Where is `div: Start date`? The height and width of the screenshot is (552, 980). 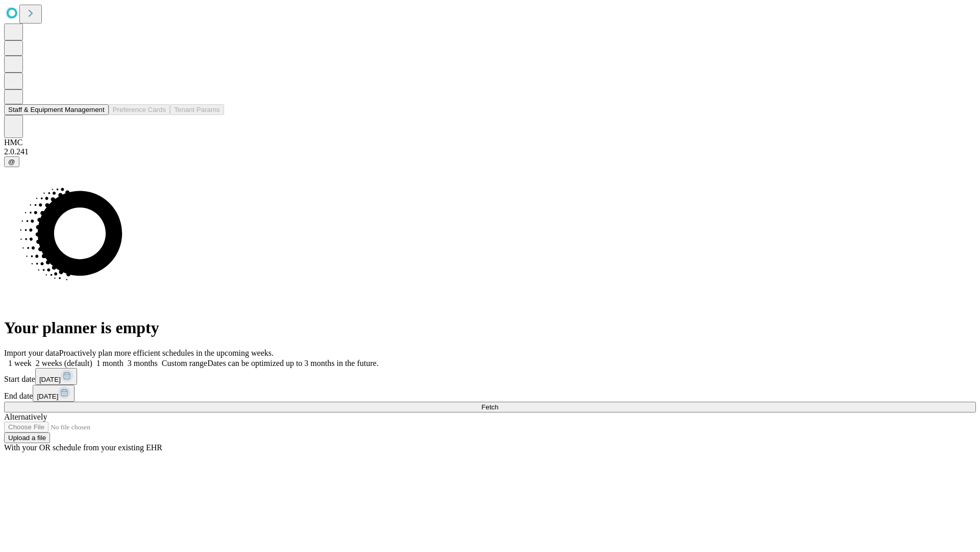 div: Start date is located at coordinates (490, 376).